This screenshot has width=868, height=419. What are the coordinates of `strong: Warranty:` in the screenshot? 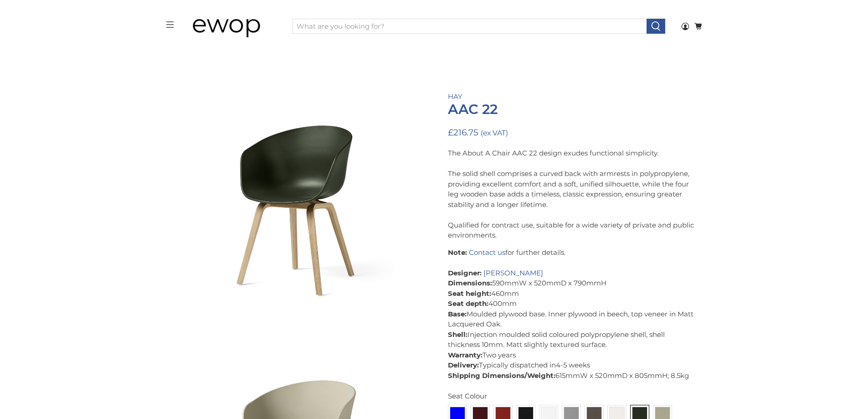 It's located at (465, 355).